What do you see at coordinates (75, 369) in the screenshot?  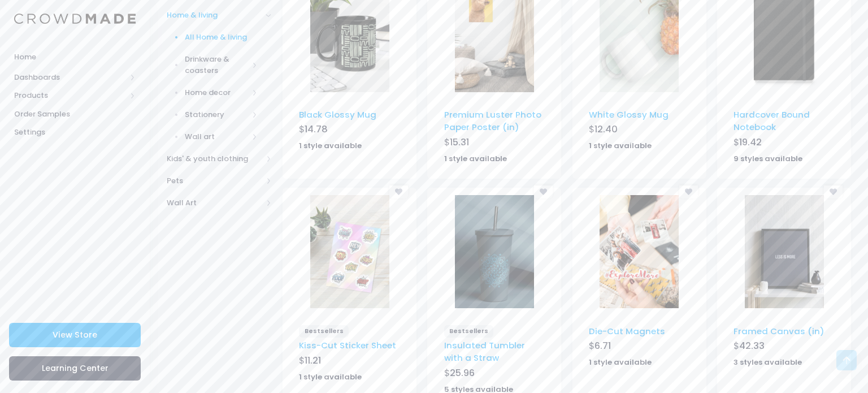 I see `span: Learning Center` at bounding box center [75, 369].